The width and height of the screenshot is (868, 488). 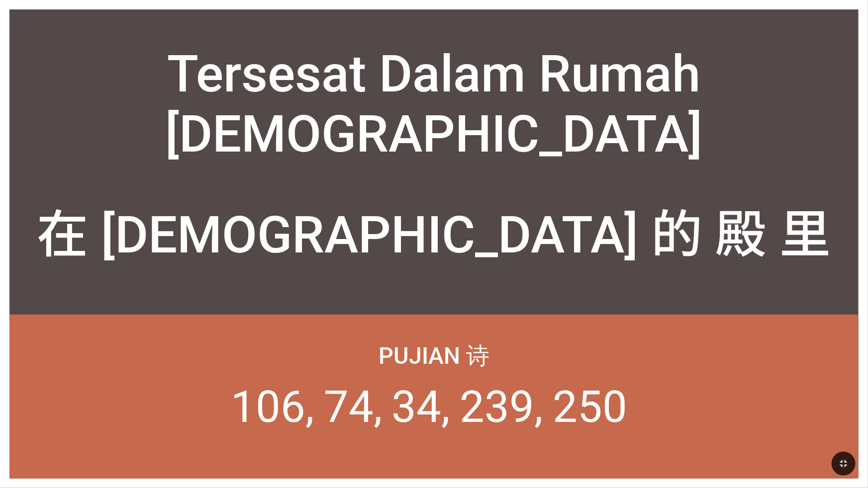 What do you see at coordinates (272, 407) in the screenshot?
I see `li: 106` at bounding box center [272, 407].